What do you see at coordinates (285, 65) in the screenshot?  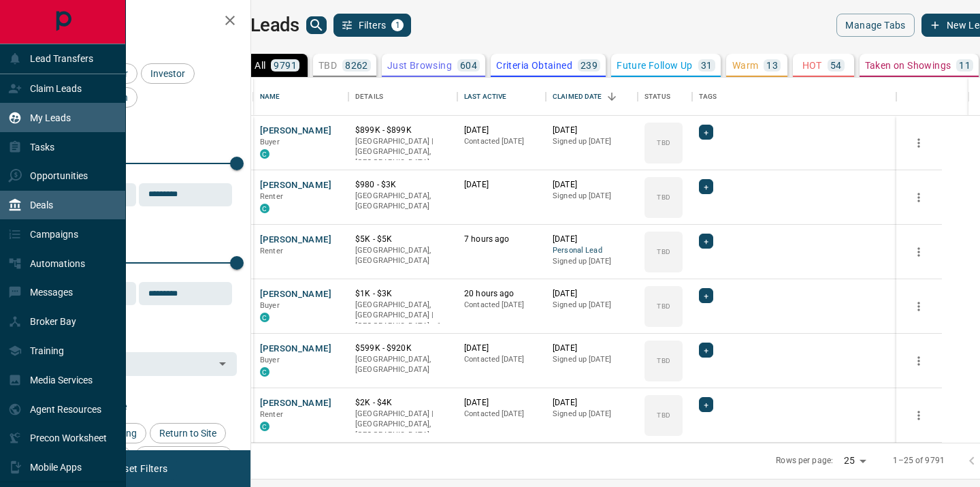 I see `p: 9791` at bounding box center [285, 65].